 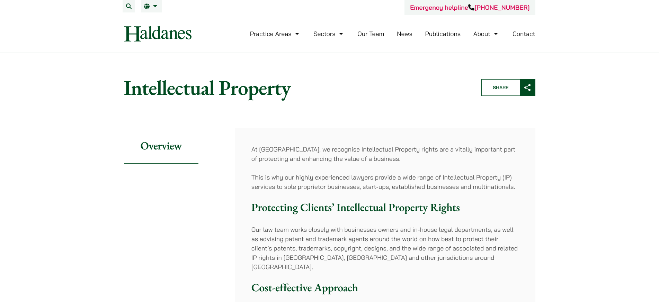 What do you see at coordinates (151, 6) in the screenshot?
I see `a: EN` at bounding box center [151, 6].